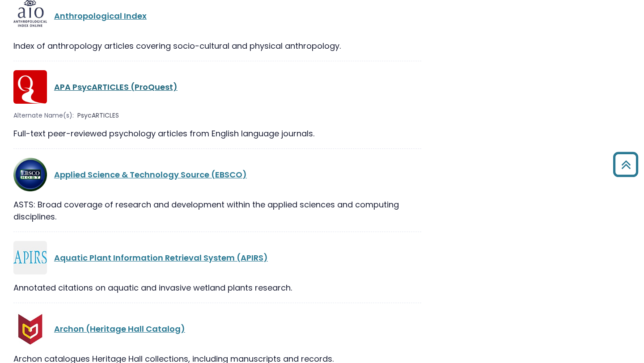 Image resolution: width=644 pixels, height=363 pixels. Describe the element at coordinates (161, 257) in the screenshot. I see `a: Aquatic Plant Information Retrieval System (APIRS)` at that location.